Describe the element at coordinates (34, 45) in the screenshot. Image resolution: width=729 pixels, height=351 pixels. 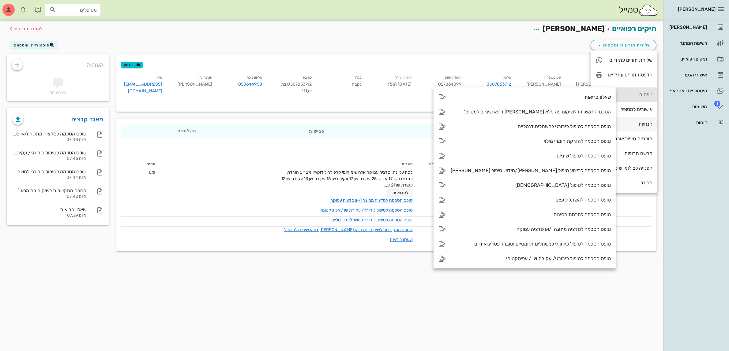
I see `button: היסטוריית וואטסאפ` at that location.